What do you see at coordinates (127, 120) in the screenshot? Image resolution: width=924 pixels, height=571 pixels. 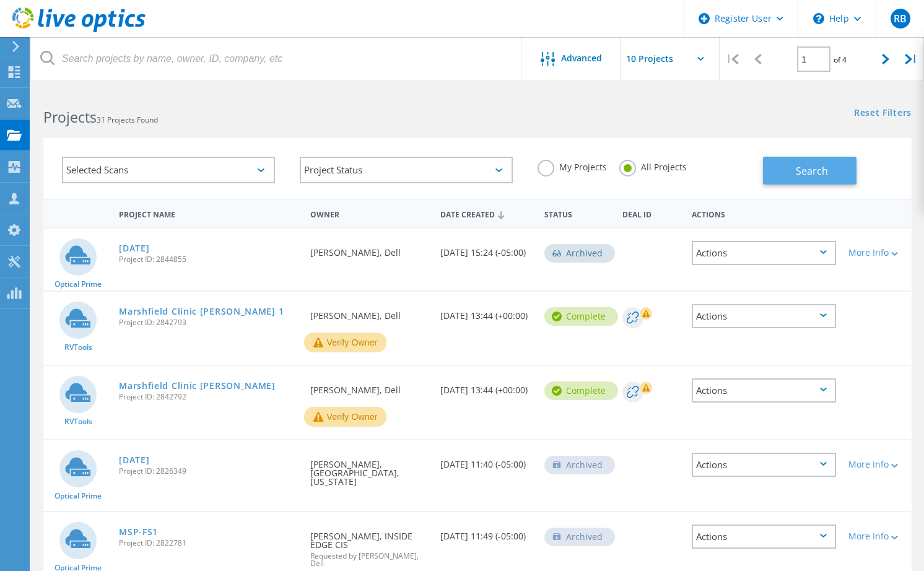 I see `span: 31 Projects Found` at bounding box center [127, 120].